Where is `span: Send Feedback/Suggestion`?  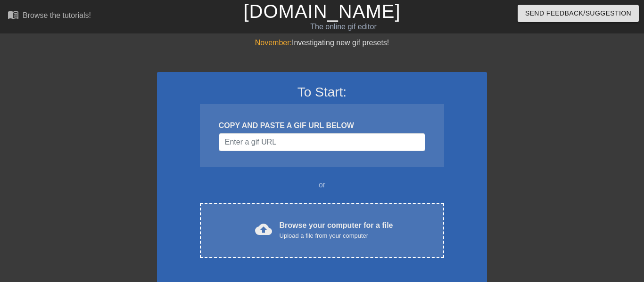 span: Send Feedback/Suggestion is located at coordinates (578, 13).